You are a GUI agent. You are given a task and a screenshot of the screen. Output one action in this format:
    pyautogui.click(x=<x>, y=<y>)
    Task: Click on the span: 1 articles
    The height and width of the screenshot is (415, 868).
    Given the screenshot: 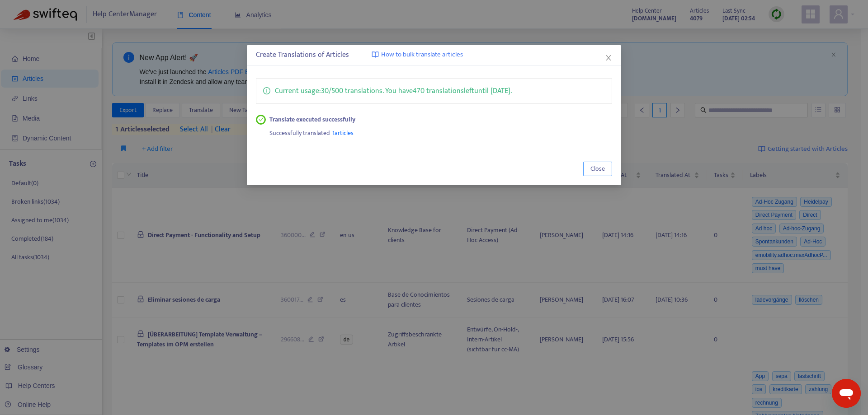 What is the action you would take?
    pyautogui.click(x=342, y=133)
    